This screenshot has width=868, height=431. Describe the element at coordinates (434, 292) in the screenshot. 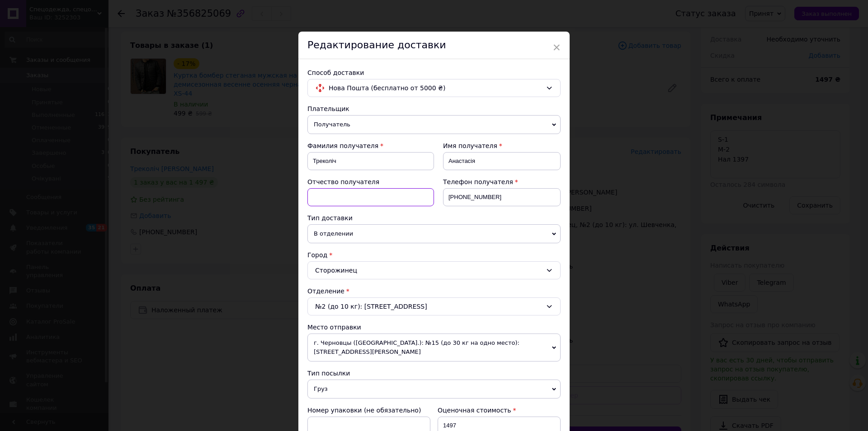

I see `div: Отделение` at that location.